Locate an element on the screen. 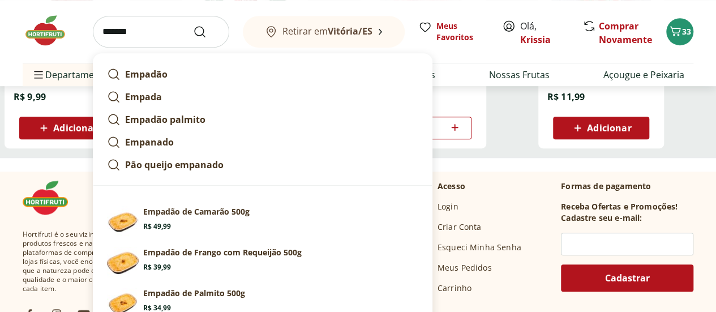 The image size is (716, 312). strong: Empadão is located at coordinates (146, 74).